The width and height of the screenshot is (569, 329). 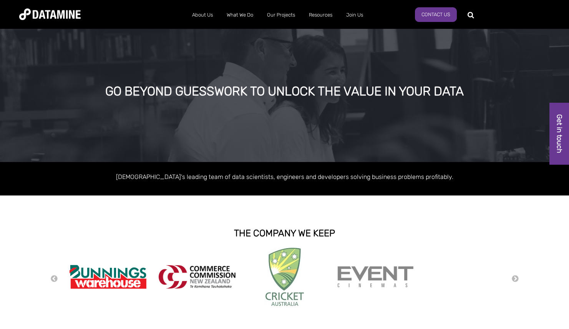 I want to click on button: Next, so click(x=515, y=279).